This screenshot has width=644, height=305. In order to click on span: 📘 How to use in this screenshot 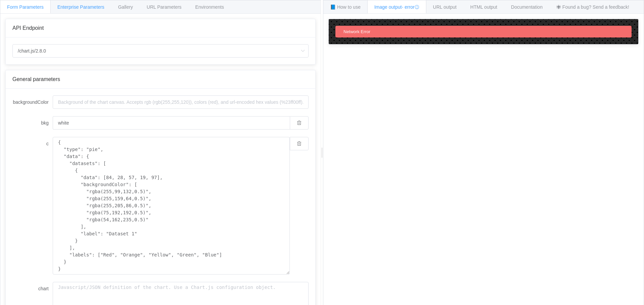, I will do `click(345, 7)`.